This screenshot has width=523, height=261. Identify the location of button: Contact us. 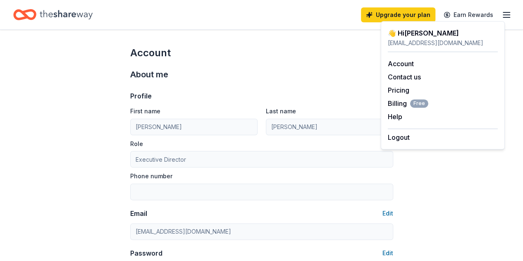
(404, 77).